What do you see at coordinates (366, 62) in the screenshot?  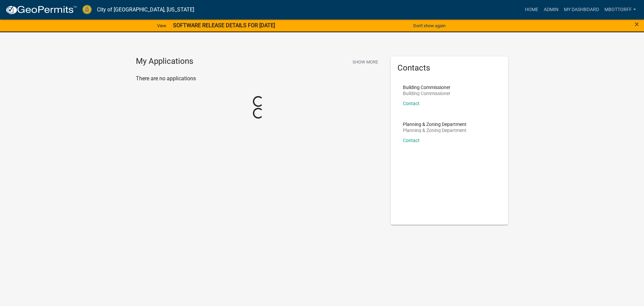 I see `button: Show More` at bounding box center [366, 62].